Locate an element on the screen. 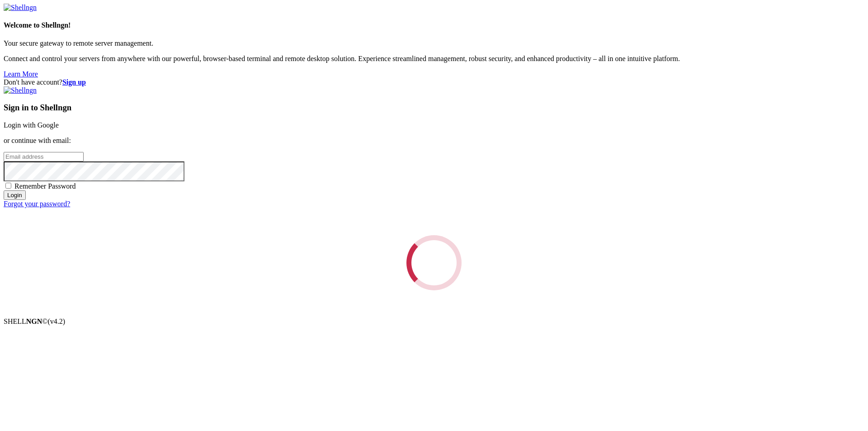 This screenshot has height=431, width=868. span: 4.2.0 is located at coordinates (57, 321).